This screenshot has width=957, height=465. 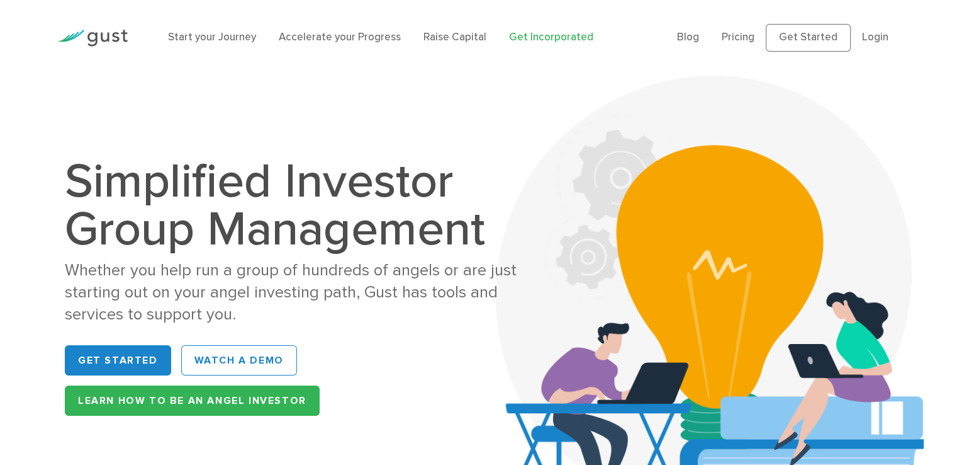 What do you see at coordinates (192, 400) in the screenshot?
I see `a: Learn How to be an Angel Investor` at bounding box center [192, 400].